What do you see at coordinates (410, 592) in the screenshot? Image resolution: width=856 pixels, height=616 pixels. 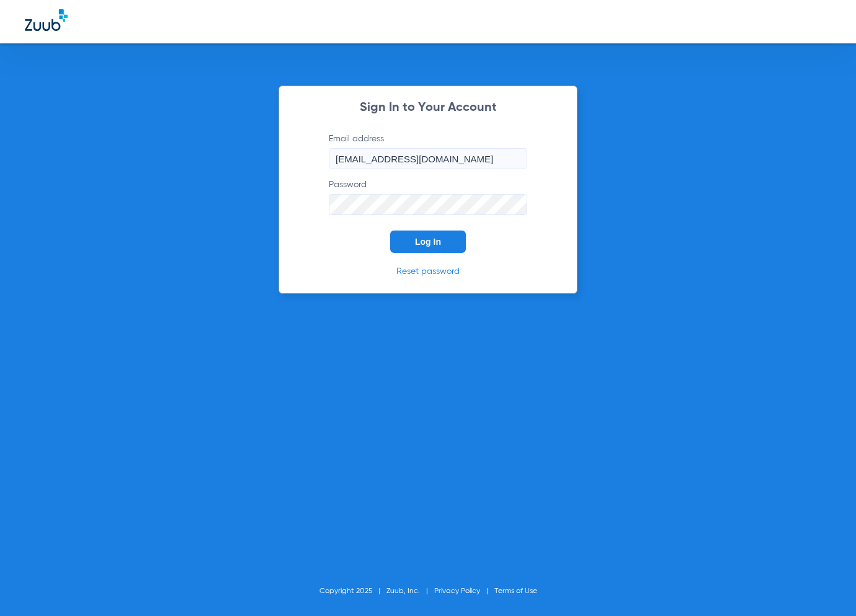 I see `li: Zuub, Inc.` at bounding box center [410, 592].